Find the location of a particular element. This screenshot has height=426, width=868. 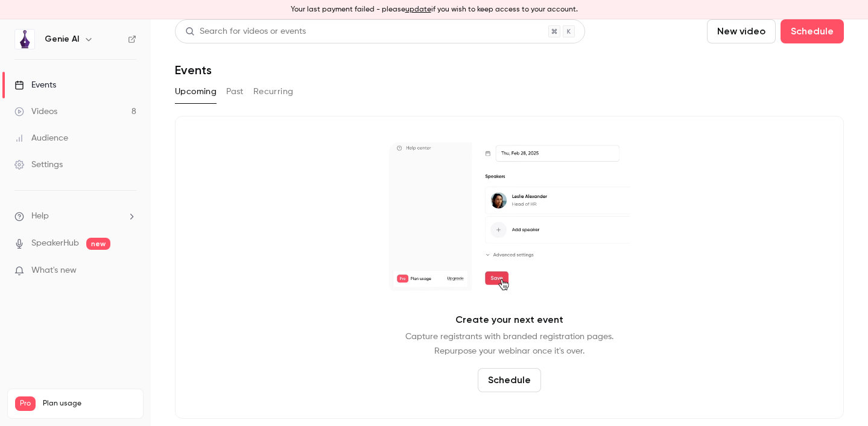

div: Search for videos or events is located at coordinates (245, 32).